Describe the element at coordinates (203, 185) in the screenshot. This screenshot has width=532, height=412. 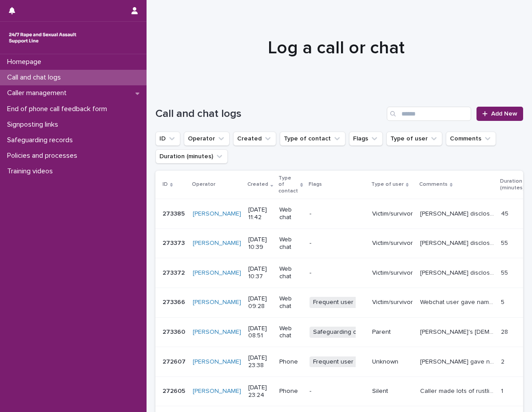
I see `p: Operator` at that location.